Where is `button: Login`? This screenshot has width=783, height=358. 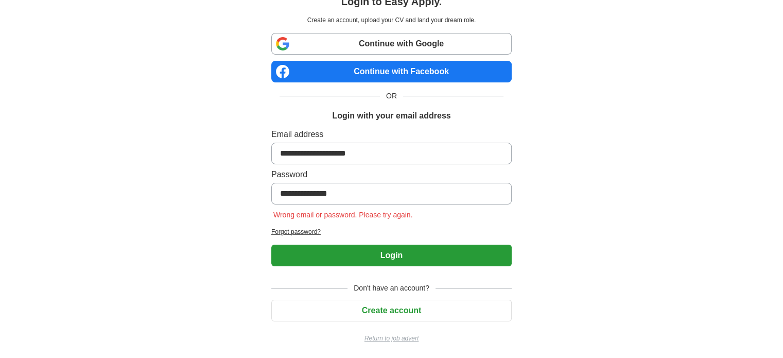 button: Login is located at coordinates (391, 255).